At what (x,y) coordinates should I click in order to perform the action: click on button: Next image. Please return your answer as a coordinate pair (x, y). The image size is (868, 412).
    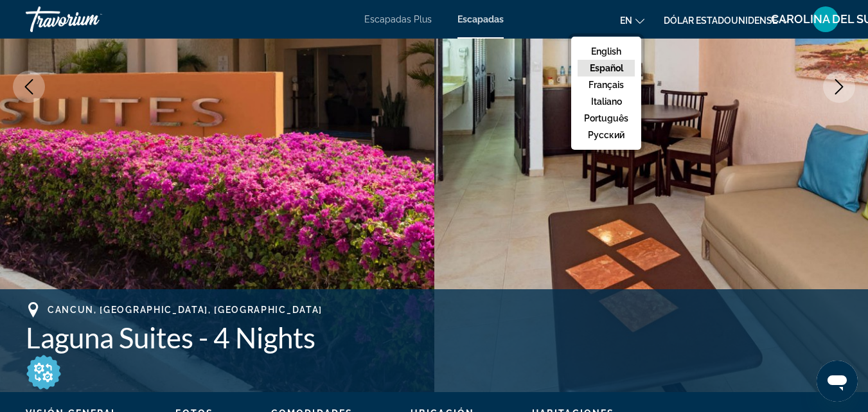
    Looking at the image, I should click on (839, 86).